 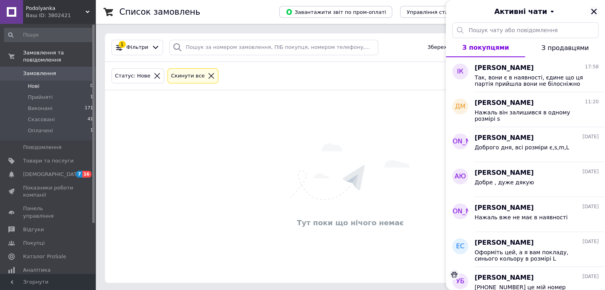 I want to click on span: Нажаль він залишився в одному розмірі s, so click(x=531, y=116).